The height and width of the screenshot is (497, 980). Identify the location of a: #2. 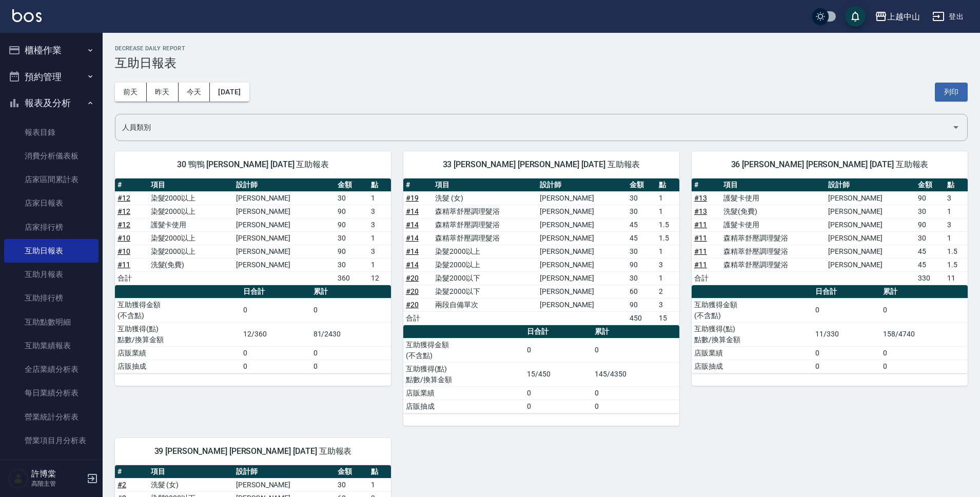
(121, 485).